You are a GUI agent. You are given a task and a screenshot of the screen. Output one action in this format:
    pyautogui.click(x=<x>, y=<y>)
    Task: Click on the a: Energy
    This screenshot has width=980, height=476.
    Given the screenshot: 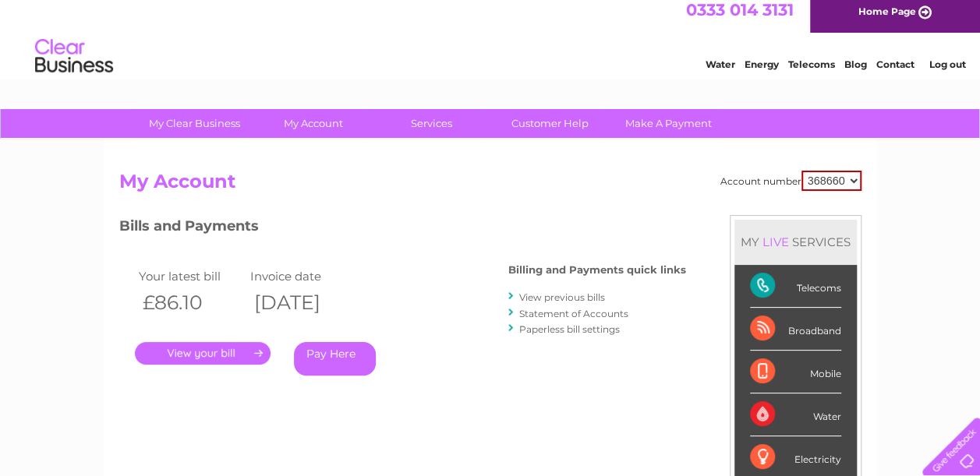 What is the action you would take?
    pyautogui.click(x=762, y=72)
    